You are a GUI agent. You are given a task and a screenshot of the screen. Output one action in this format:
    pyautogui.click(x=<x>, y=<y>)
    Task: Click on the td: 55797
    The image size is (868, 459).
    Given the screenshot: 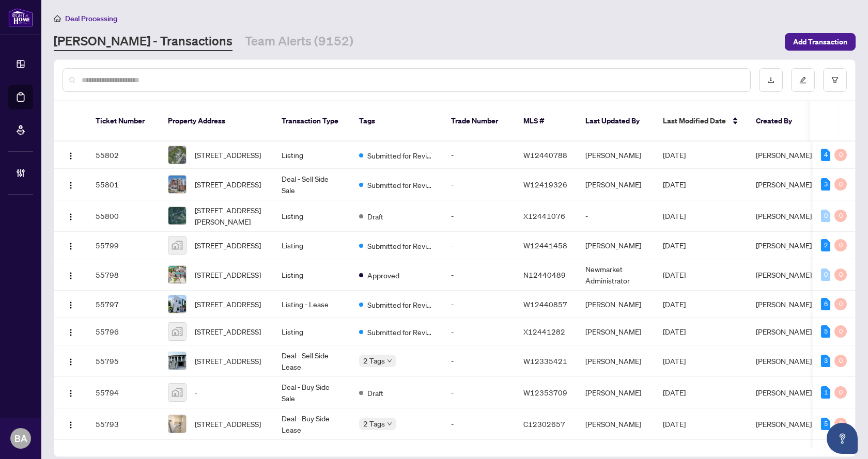 What is the action you would take?
    pyautogui.click(x=123, y=304)
    